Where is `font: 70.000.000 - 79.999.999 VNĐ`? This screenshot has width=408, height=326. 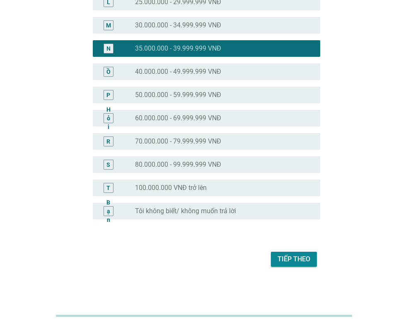
font: 70.000.000 - 79.999.999 VNĐ is located at coordinates (178, 141).